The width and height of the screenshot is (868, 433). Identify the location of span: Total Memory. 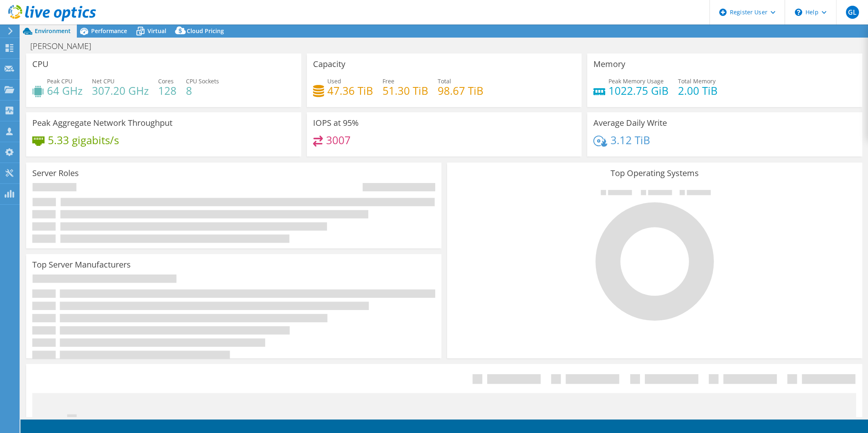
(696, 81).